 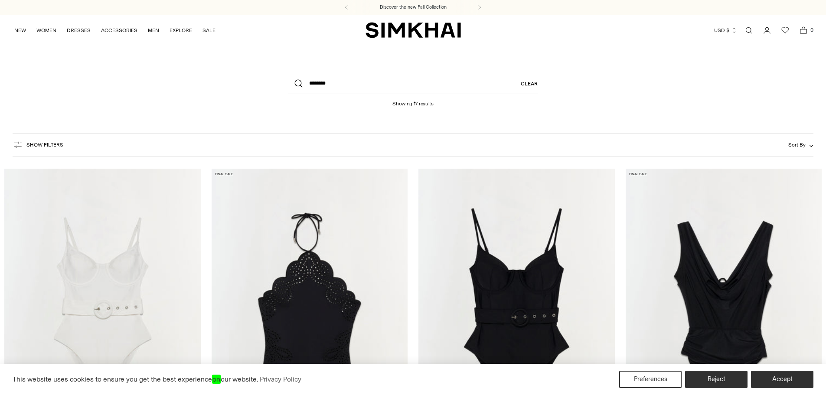 What do you see at coordinates (281, 379) in the screenshot?
I see `a: Privacy Policy (opens in a new tab)` at bounding box center [281, 379].